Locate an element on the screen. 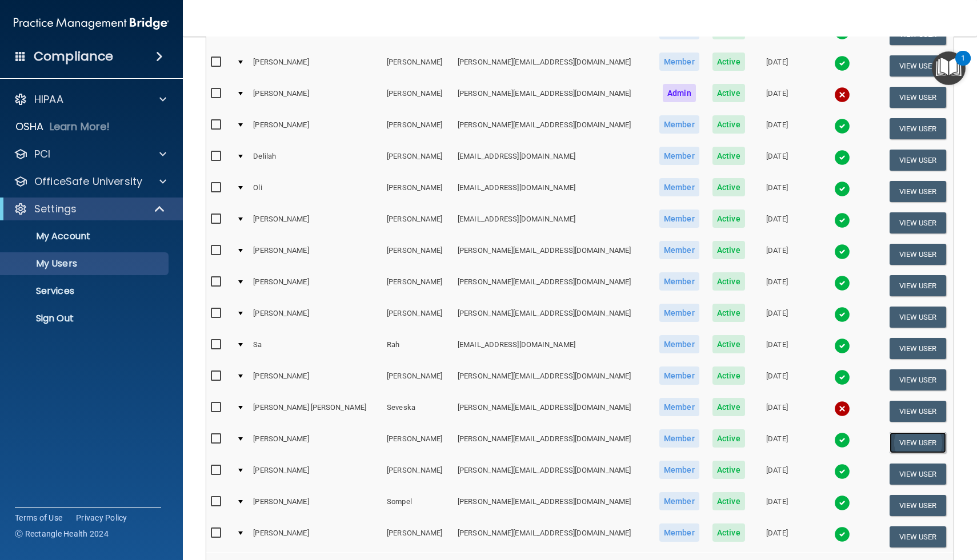 The width and height of the screenshot is (977, 560). td: Seveska is located at coordinates (417, 411).